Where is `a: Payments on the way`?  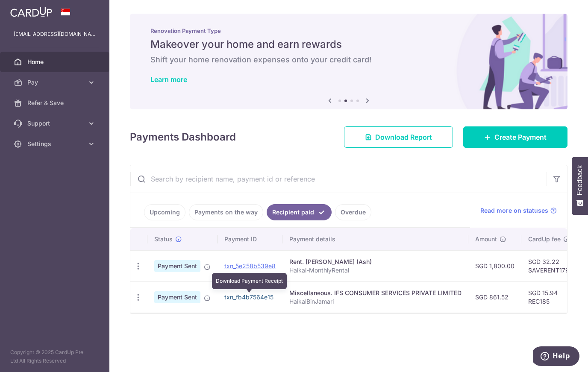
a: Payments on the way is located at coordinates (226, 212).